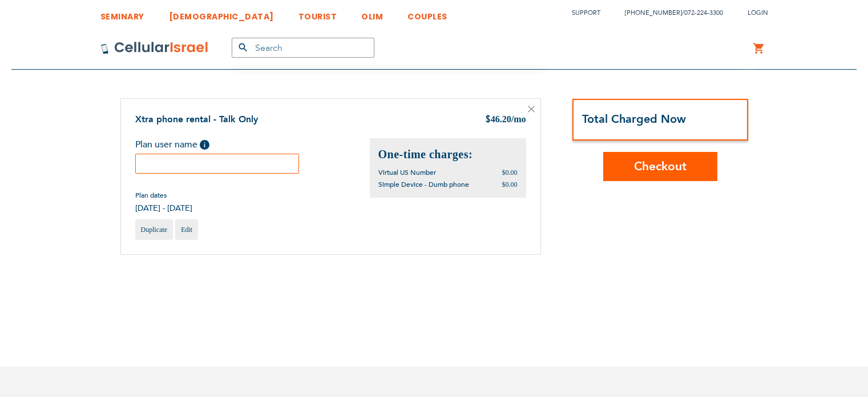  Describe the element at coordinates (758, 13) in the screenshot. I see `span: Login` at that location.